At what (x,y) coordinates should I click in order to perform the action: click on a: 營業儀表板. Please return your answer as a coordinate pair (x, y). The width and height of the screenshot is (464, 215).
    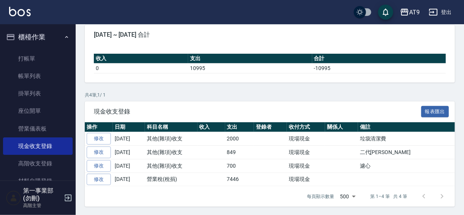
    Looking at the image, I should click on (38, 129).